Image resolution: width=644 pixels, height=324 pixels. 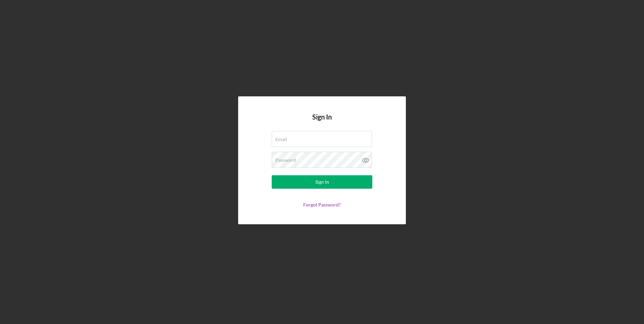 What do you see at coordinates (281, 139) in the screenshot?
I see `label: Email` at bounding box center [281, 139].